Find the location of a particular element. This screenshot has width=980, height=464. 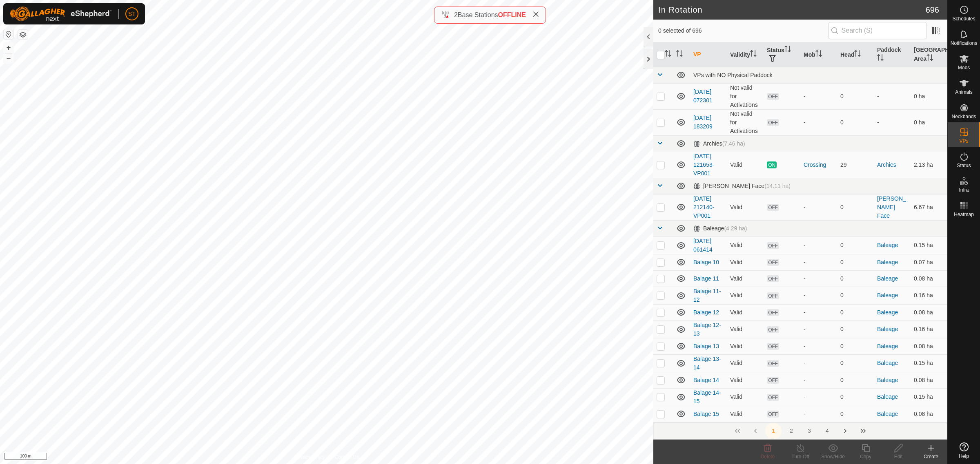

div: Copy is located at coordinates (866, 457).